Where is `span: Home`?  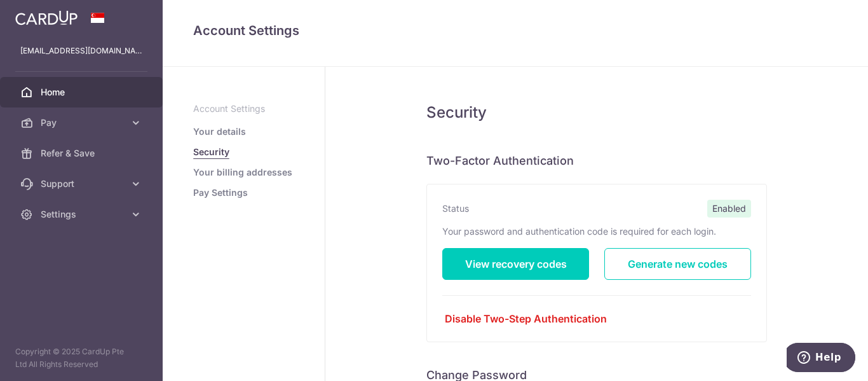 span: Home is located at coordinates (83, 92).